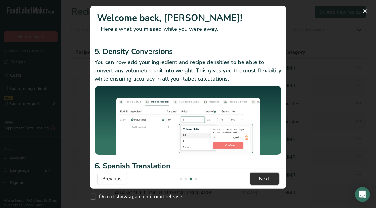 The image size is (376, 208). I want to click on span: Previous, so click(112, 178).